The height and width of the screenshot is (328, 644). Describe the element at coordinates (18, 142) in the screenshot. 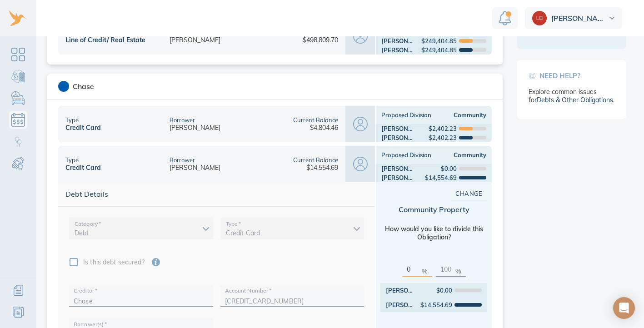

I see `a: Child Custody & Parenting` at that location.